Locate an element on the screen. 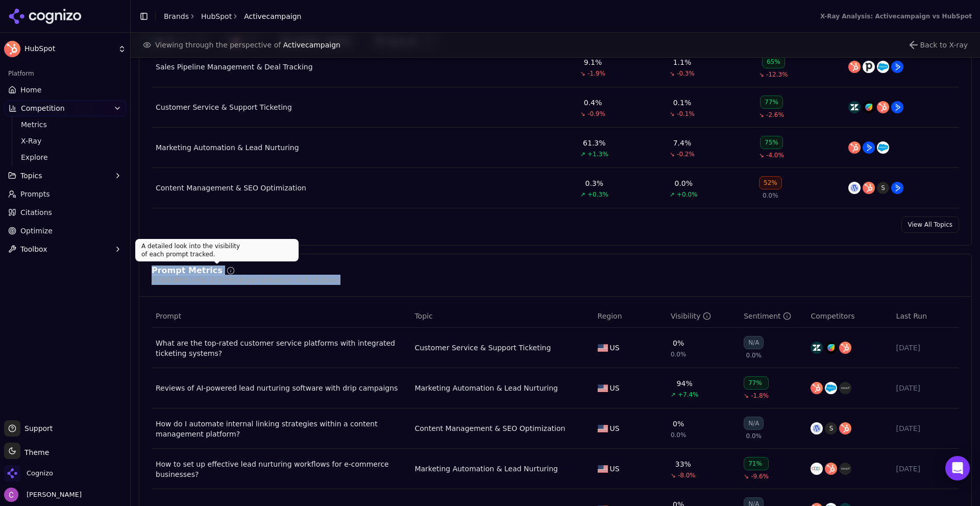 The height and width of the screenshot is (506, 980). a: Reviews of AI-powered lead nurturing software with drip campaigns is located at coordinates (281, 388).